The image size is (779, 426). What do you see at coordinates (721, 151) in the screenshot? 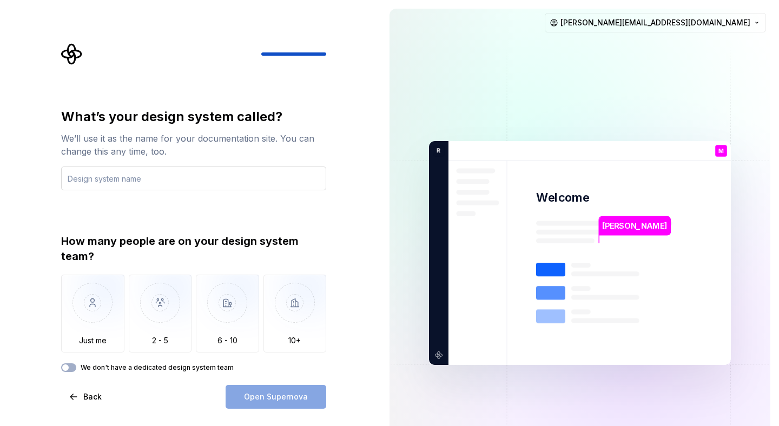
I see `p: M` at bounding box center [721, 151].